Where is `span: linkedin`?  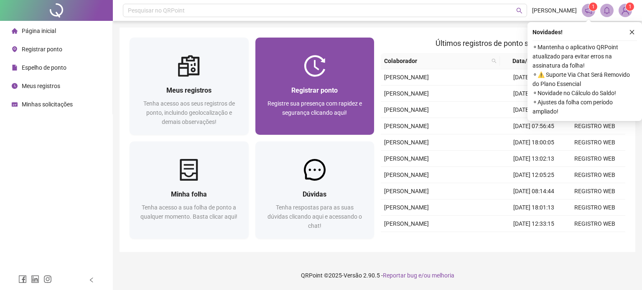 span: linkedin is located at coordinates (35, 280).